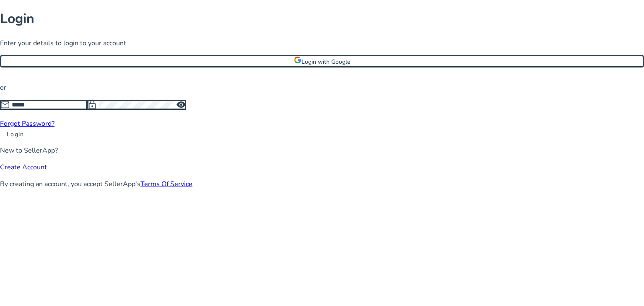 The image size is (644, 306). What do you see at coordinates (92, 105) in the screenshot?
I see `span: lock` at bounding box center [92, 105].